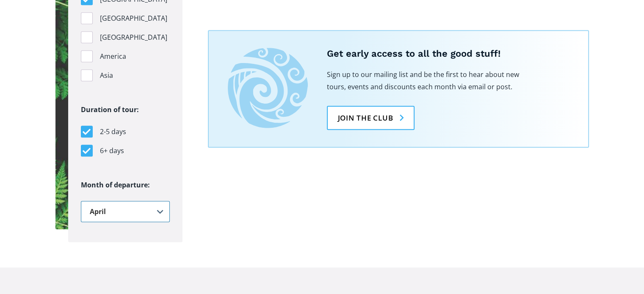 The width and height of the screenshot is (644, 294). I want to click on h5: Get early access to all the good stuff!, so click(448, 53).